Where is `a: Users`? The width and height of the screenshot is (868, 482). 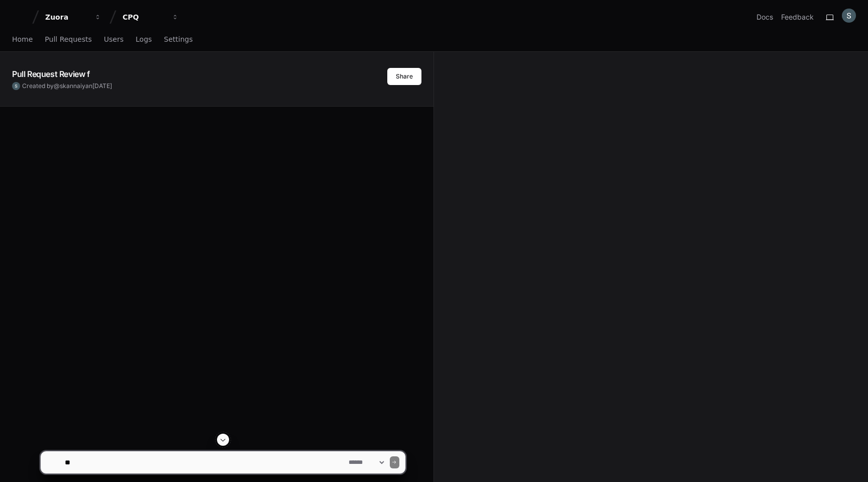 a: Users is located at coordinates (114, 40).